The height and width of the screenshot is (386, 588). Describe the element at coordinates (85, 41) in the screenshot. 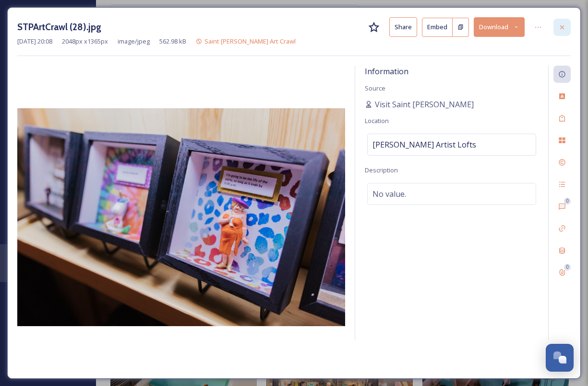

I see `span: 2048 px x 1365 px` at that location.